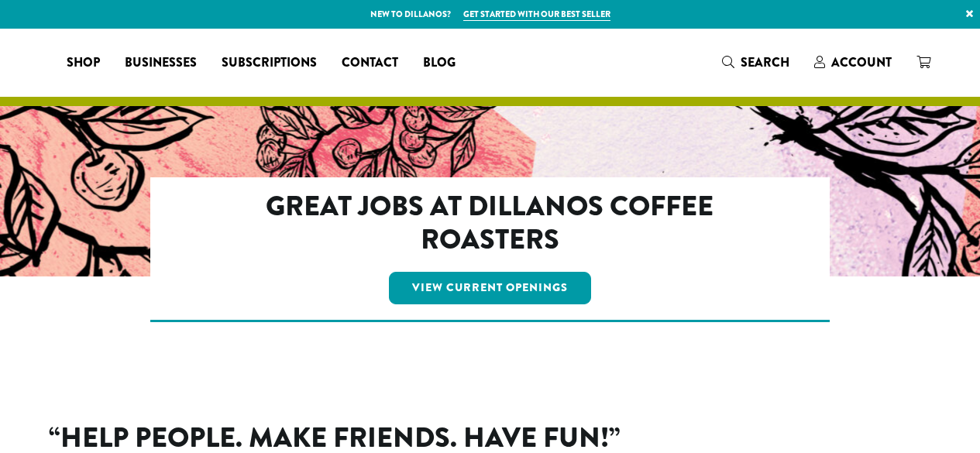 This screenshot has height=453, width=980. Describe the element at coordinates (83, 63) in the screenshot. I see `span: Shop` at that location.